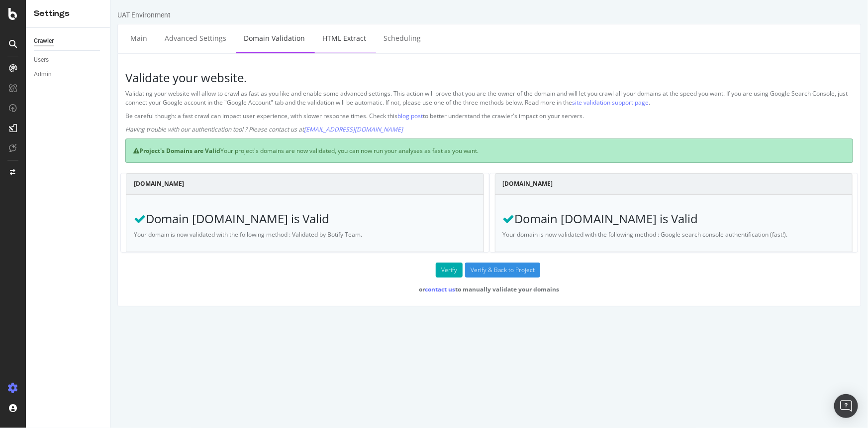 Image resolution: width=868 pixels, height=428 pixels. I want to click on a: Users, so click(68, 60).